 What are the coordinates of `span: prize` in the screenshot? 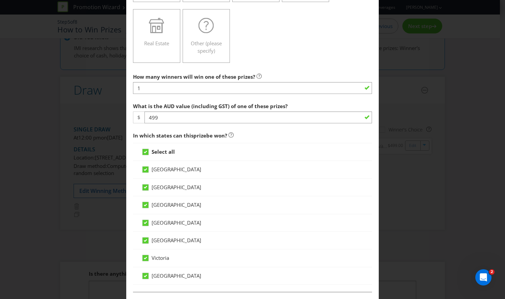 It's located at (200, 135).